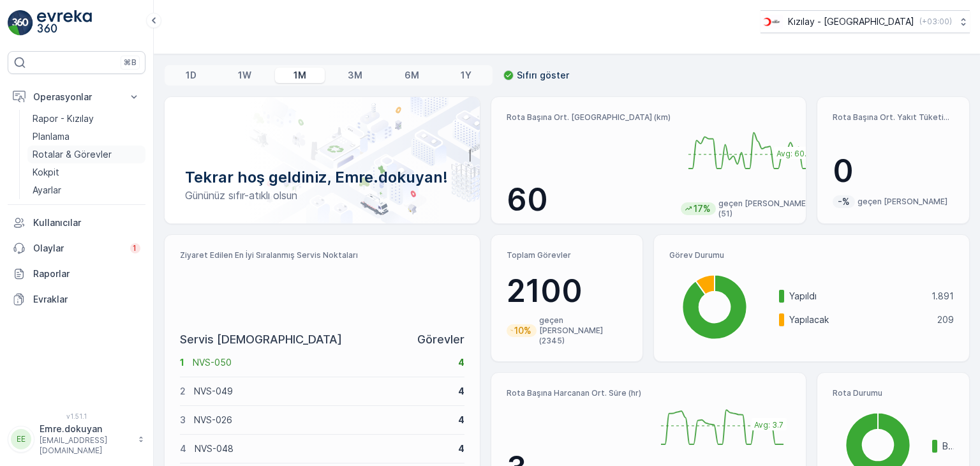 This screenshot has height=466, width=980. I want to click on p: 17%, so click(702, 208).